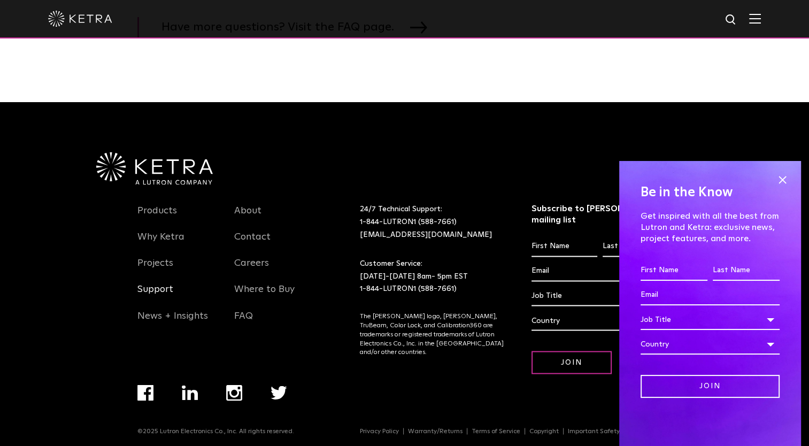  I want to click on a: Important Safety Information, so click(612, 431).